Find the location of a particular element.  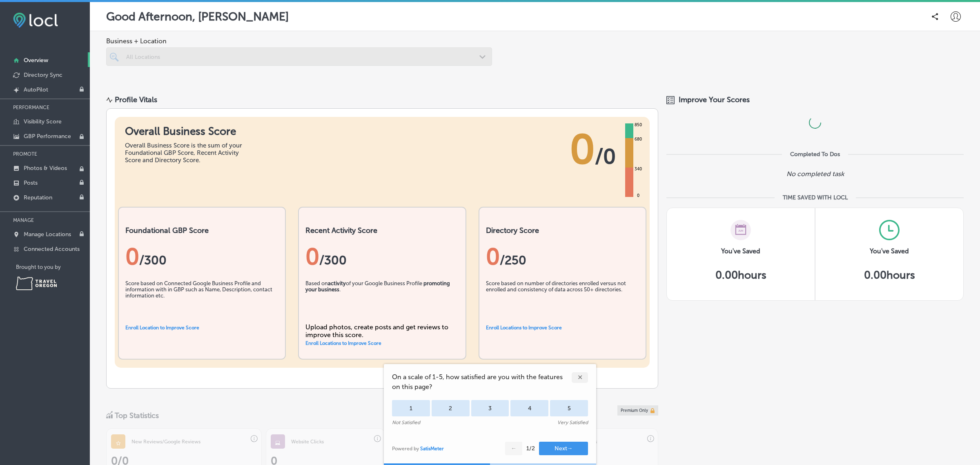

div: 680 is located at coordinates (638, 139).